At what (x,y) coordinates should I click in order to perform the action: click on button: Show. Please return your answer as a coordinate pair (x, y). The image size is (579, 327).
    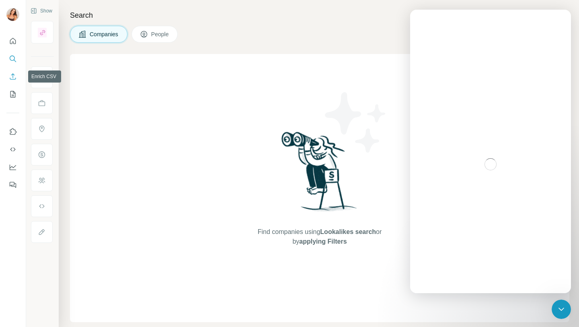
    Looking at the image, I should click on (41, 11).